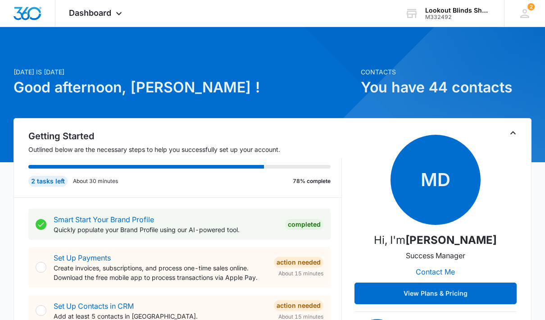 The width and height of the screenshot is (545, 320). Describe the element at coordinates (446, 87) in the screenshot. I see `h1: You have 44 contacts` at that location.